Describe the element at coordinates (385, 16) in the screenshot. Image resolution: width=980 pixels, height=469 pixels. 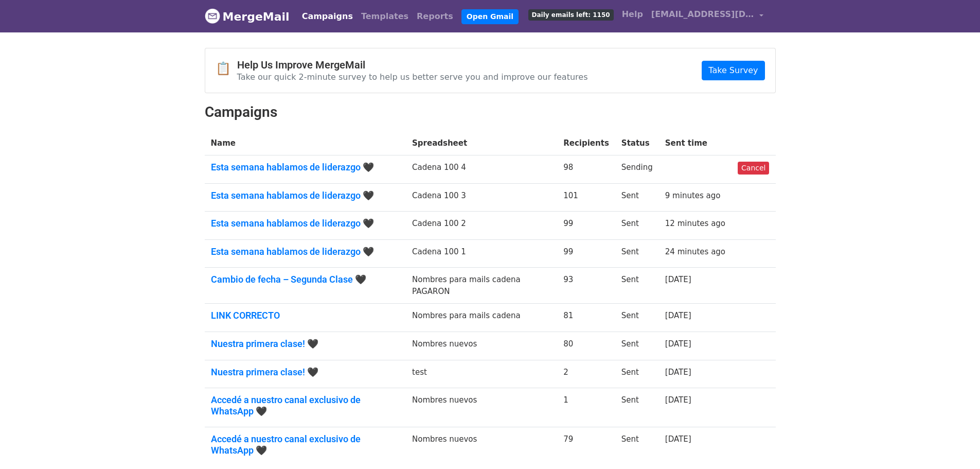
I see `a: Templates` at that location.